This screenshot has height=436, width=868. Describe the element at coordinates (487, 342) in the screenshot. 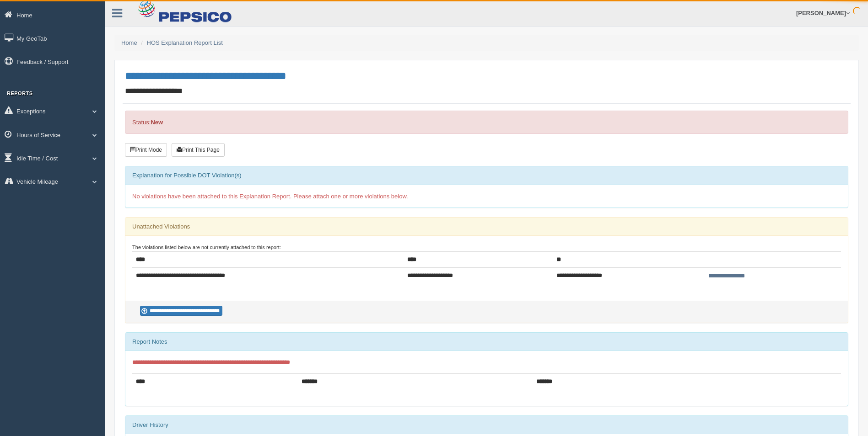

I see `div: Report Notes` at that location.